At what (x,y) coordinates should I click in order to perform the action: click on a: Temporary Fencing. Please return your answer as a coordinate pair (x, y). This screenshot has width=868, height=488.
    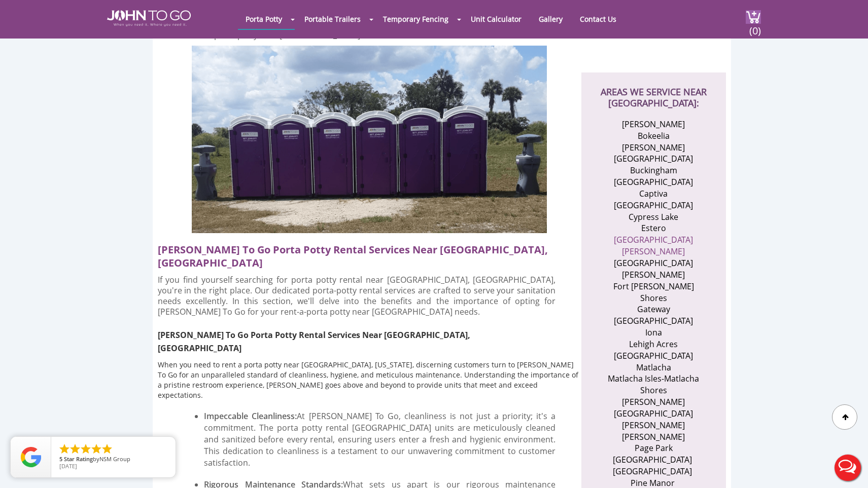
    Looking at the image, I should click on (416, 18).